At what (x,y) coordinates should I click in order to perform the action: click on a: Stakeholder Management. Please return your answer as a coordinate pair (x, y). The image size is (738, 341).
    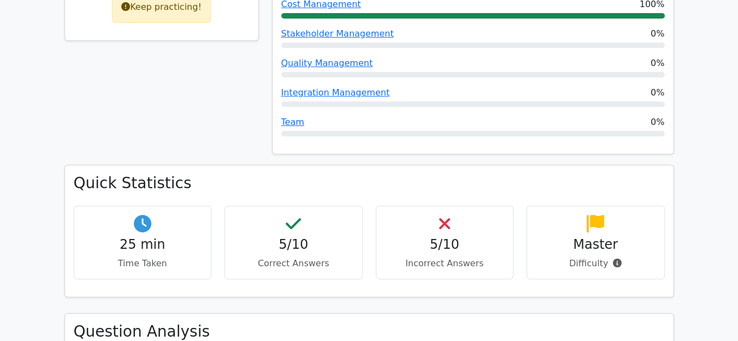
    Looking at the image, I should click on (337, 33).